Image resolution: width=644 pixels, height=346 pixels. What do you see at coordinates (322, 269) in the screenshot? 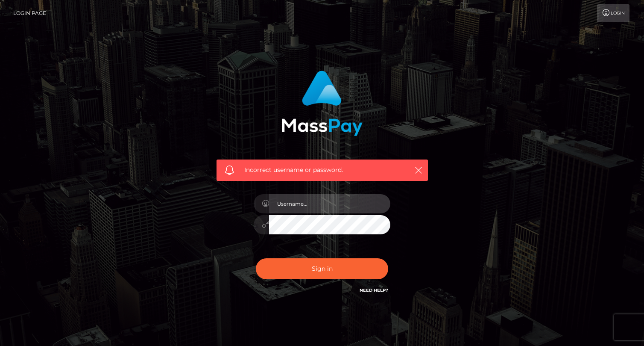
I see `button: Sign in` at bounding box center [322, 269].